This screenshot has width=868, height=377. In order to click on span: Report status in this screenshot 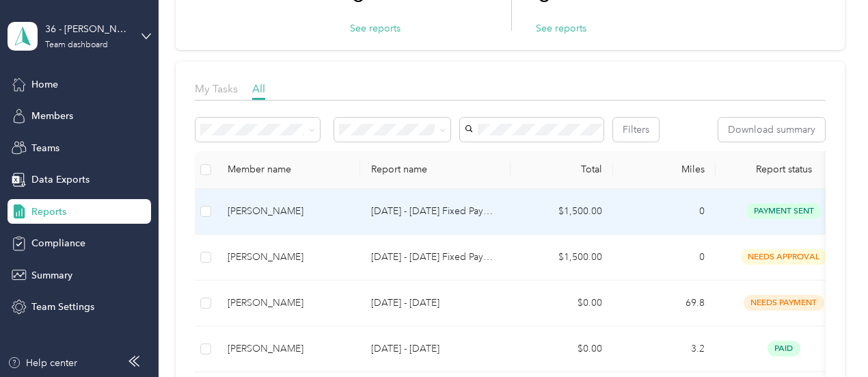, I will do `click(784, 169)`.